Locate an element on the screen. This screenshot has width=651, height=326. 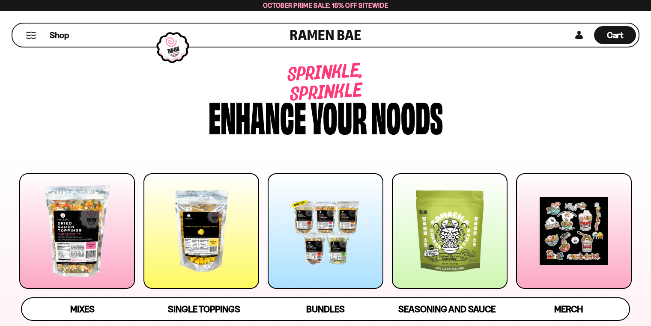
span: Bundles is located at coordinates (325, 309).